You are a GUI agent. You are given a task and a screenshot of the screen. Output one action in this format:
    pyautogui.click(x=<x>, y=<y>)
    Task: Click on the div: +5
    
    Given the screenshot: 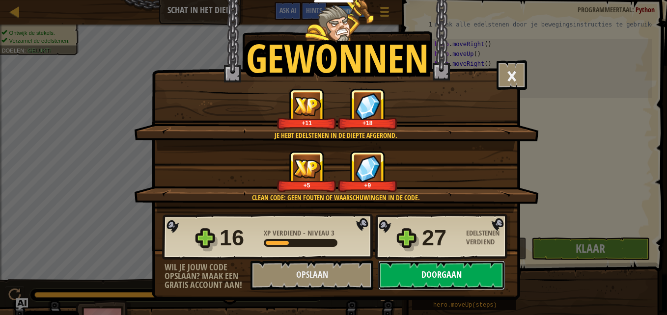 What is the action you would take?
    pyautogui.click(x=306, y=185)
    